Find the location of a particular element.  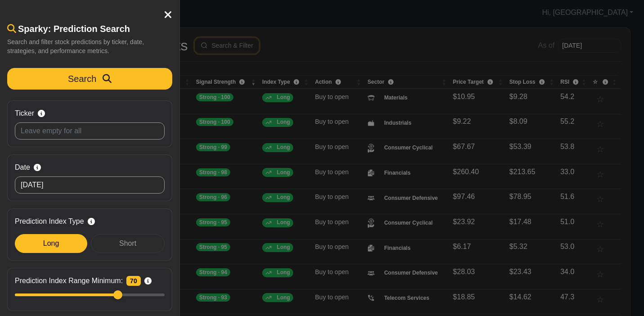

span: Search is located at coordinates (82, 79).